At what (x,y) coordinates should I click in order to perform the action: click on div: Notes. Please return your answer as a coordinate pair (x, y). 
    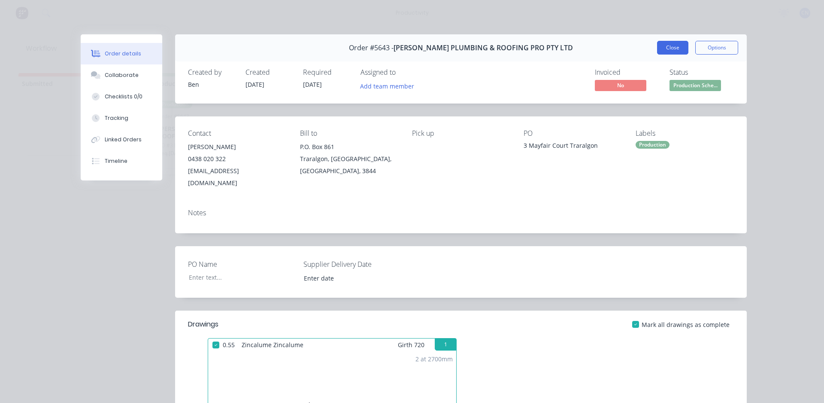
    Looking at the image, I should click on (461, 213).